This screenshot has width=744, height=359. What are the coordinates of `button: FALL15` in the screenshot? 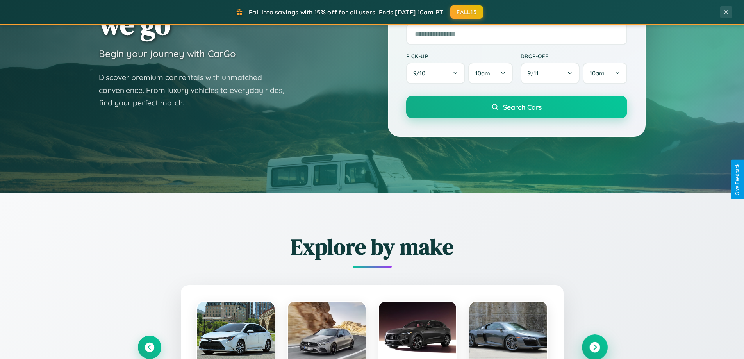 It's located at (466, 12).